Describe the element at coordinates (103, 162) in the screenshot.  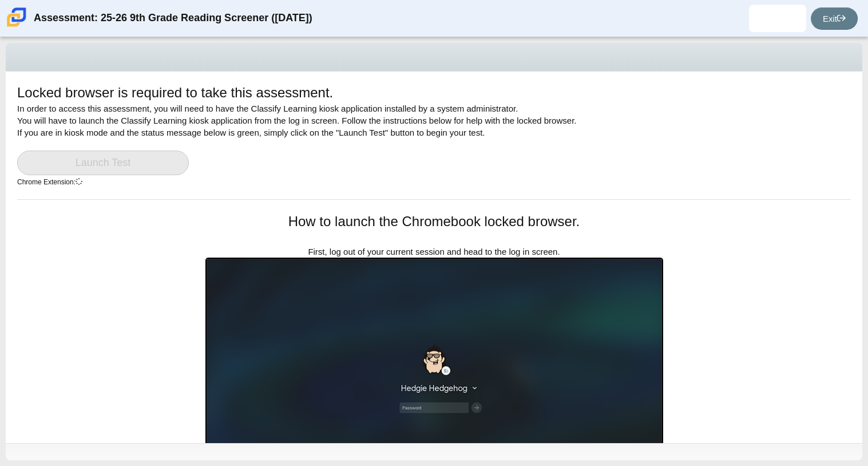
I see `a: Launch Test` at that location.